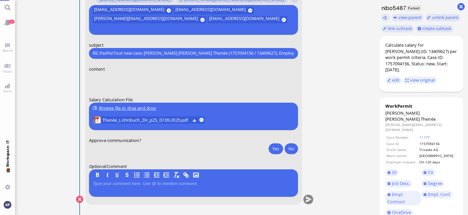 The height and width of the screenshot is (215, 468). Describe the element at coordinates (97, 120) in the screenshot. I see `img: Thenée_Lohnbuch_ZH_p25_07.09.2025.pdf` at that location.